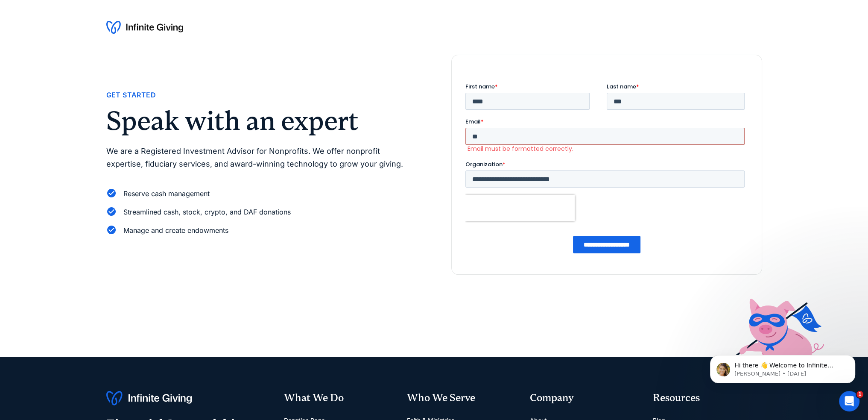 The height and width of the screenshot is (420, 868). I want to click on div: message notification from Kasey, 19w ago. Hi there 👋 Welcome to Infinite Giving. If you have any ..., so click(85, 32).